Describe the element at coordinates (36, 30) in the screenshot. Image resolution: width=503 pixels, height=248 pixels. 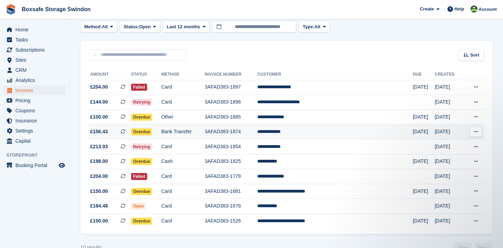
I see `span: Home` at that location.